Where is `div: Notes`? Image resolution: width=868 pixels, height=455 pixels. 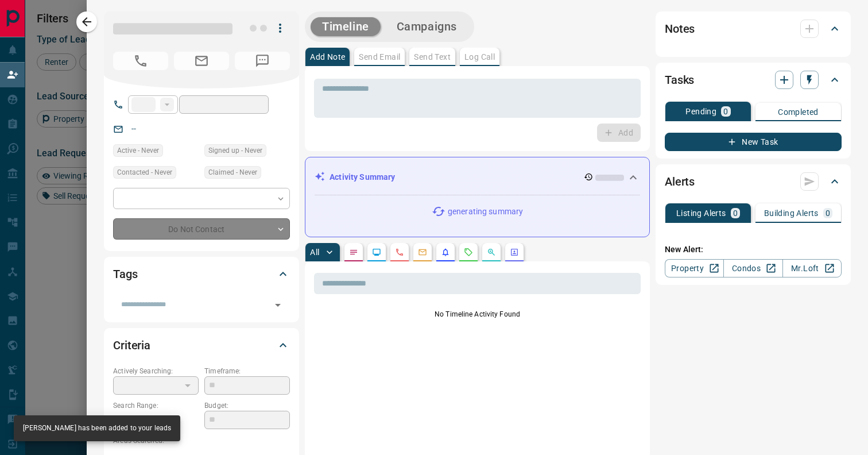
div: Notes is located at coordinates (753, 29).